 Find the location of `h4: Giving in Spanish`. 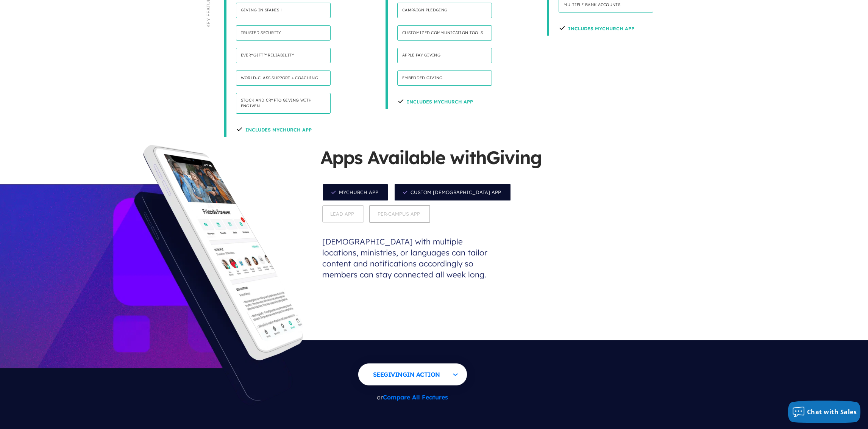

h4: Giving in Spanish is located at coordinates (284, 10).